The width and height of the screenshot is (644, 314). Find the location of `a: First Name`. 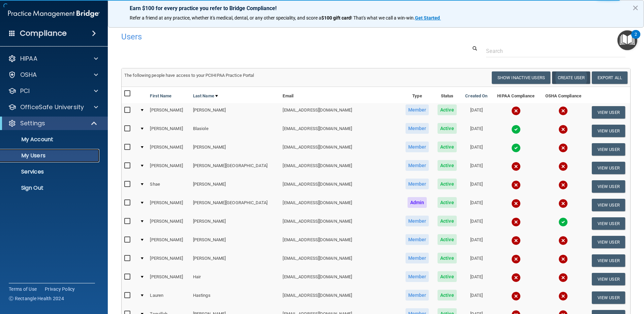

a: First Name is located at coordinates (161, 96).